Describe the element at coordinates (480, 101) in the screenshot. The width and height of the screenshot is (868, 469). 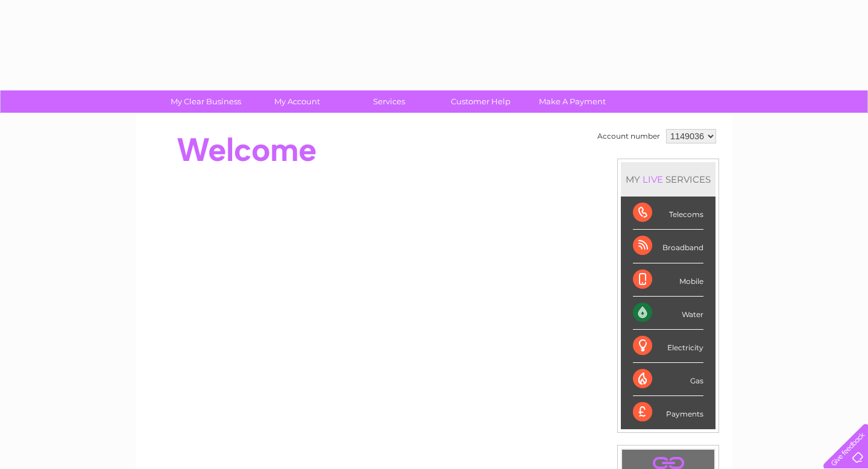
I see `a: Customer Help` at that location.